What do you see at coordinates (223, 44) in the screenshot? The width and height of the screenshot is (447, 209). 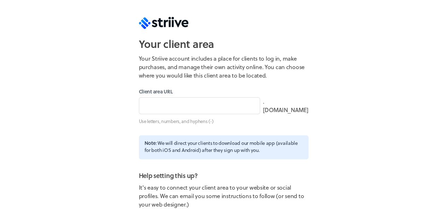 I see `h1: Your client area` at bounding box center [223, 44].